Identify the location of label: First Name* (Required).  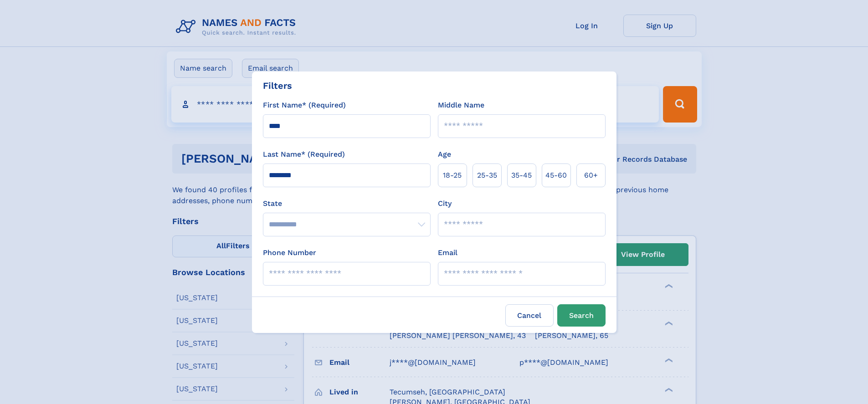
(304, 105).